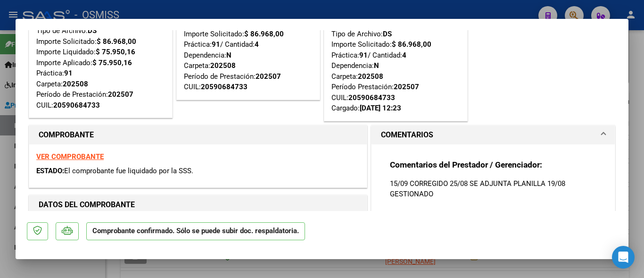 Image resolution: width=644 pixels, height=278 pixels. I want to click on span: ESTADO:, so click(50, 171).